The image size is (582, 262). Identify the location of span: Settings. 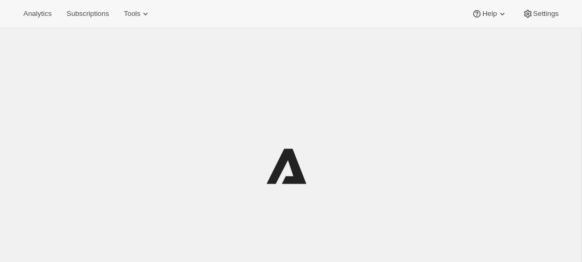
(546, 14).